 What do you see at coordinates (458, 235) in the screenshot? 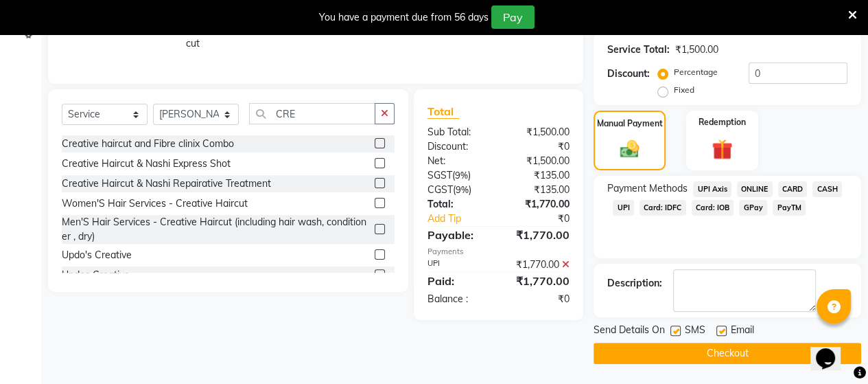
I see `div: Payable:` at bounding box center [458, 235].